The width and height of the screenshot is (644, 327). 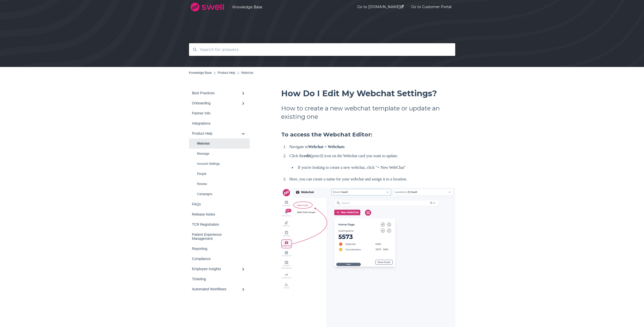 I want to click on h3: To access the Webchat Editor:, so click(x=368, y=135).